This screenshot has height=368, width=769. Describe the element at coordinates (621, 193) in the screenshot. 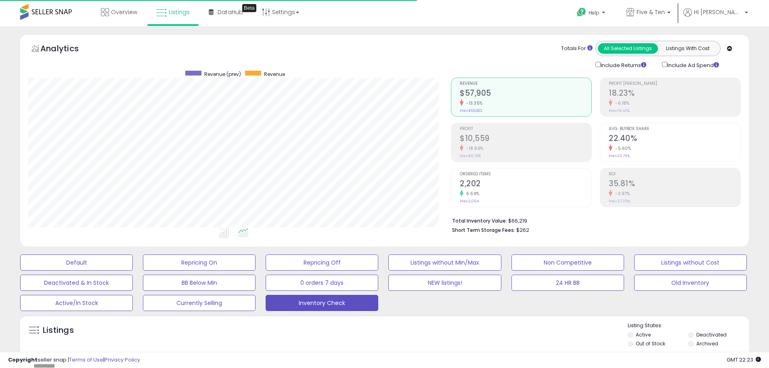

I see `small: -3.97%` at that location.